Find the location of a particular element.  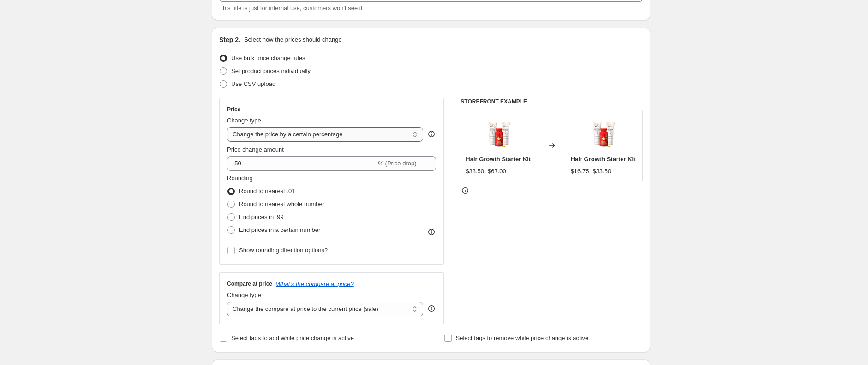

span: % (Price drop) is located at coordinates (397, 163).